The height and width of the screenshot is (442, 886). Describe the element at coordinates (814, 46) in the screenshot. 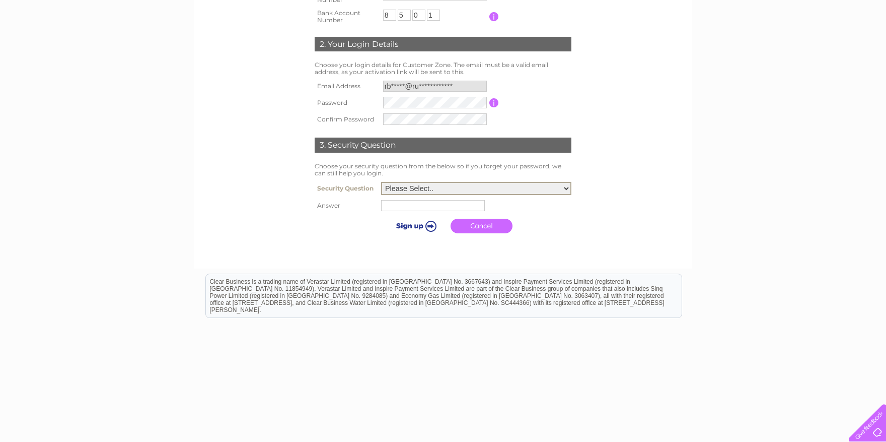

I see `a: Telecoms` at that location.